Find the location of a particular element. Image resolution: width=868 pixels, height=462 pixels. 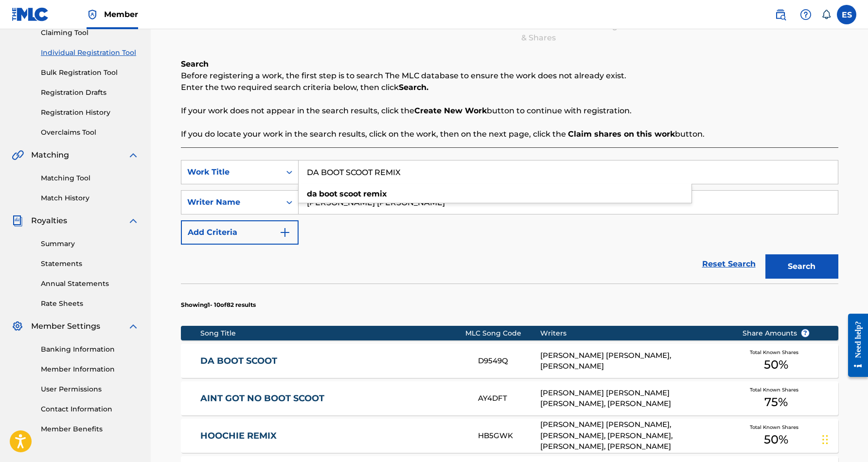

div: HB5GWK is located at coordinates (509, 436).